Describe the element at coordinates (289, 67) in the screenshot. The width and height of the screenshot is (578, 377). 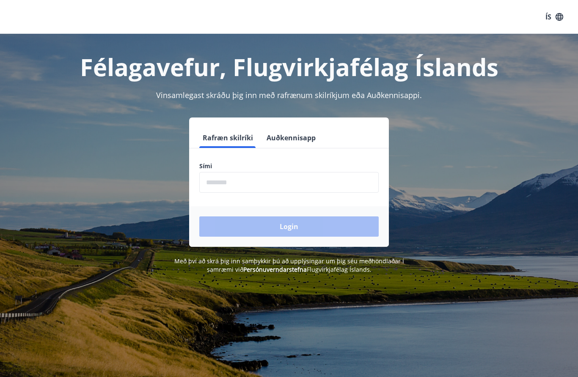
I see `h1: Félagavefur, Flugvirkjafélag Íslands` at that location.